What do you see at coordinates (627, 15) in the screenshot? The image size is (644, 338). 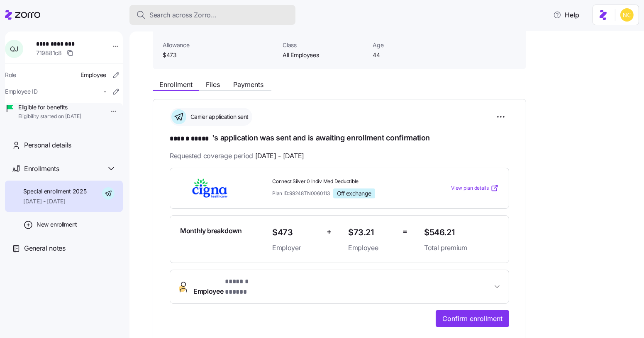 I see `img: e03b911e832a6112bf72643c5874f8d8` at bounding box center [627, 15].